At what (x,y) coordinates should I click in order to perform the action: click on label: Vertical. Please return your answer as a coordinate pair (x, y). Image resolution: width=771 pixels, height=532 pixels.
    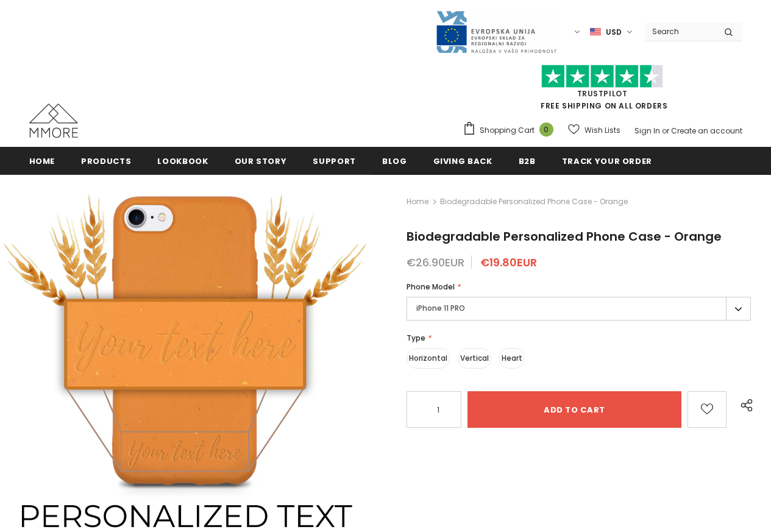
    Looking at the image, I should click on (475, 358).